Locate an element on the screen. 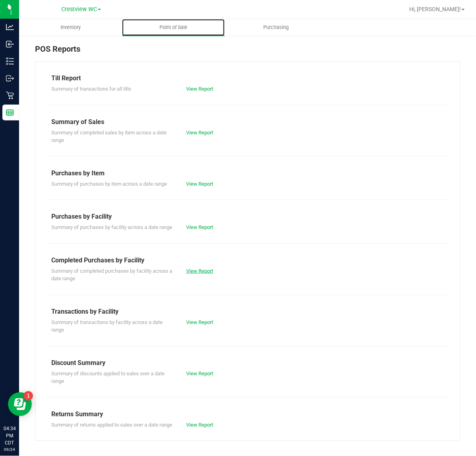  span: Point of Sale is located at coordinates (173, 27).